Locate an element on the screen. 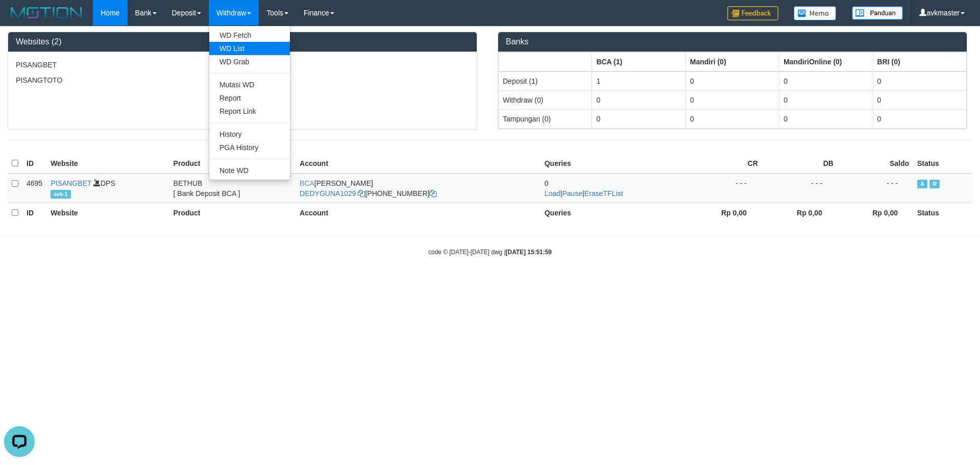 This screenshot has width=980, height=465. a: PISANGBET is located at coordinates (71, 183).